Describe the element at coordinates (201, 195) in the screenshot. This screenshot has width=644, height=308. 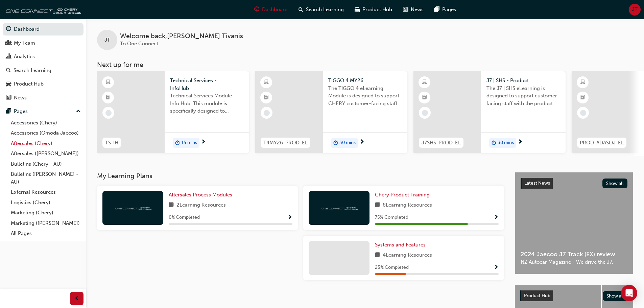
I see `span: Aftersales Process Modules` at that location.